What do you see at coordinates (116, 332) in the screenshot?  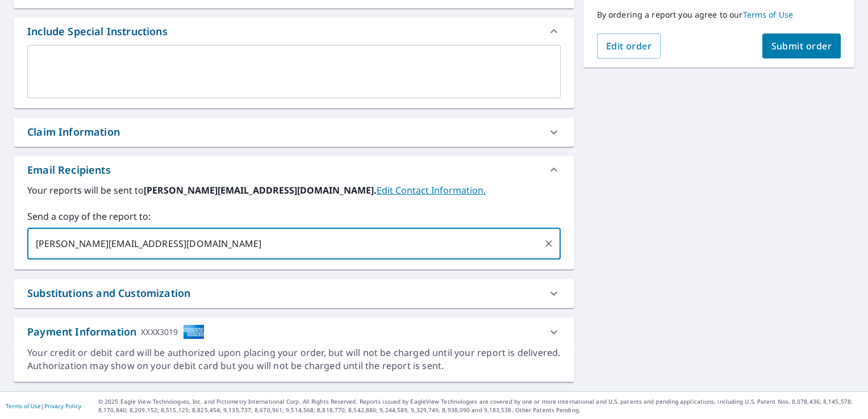 I see `div: Payment Information` at bounding box center [116, 332].